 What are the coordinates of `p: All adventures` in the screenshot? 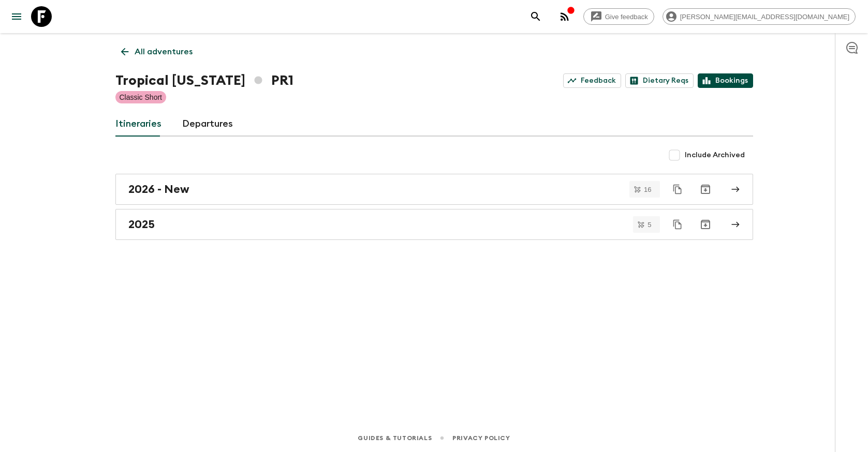 It's located at (164, 52).